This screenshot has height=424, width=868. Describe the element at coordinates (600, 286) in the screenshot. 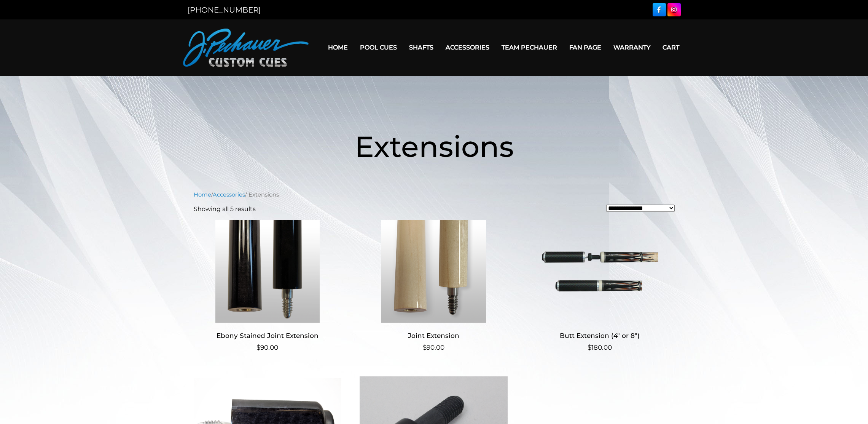

I see `a: Butt Extension (4″ or 8″) $180.00` at that location.